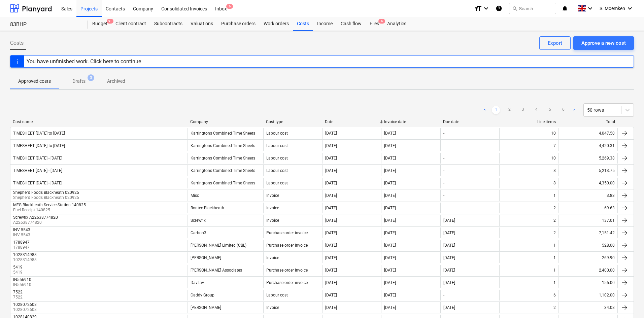 The width and height of the screenshot is (644, 318). Describe the element at coordinates (25, 305) in the screenshot. I see `div: 1028072608` at that location.